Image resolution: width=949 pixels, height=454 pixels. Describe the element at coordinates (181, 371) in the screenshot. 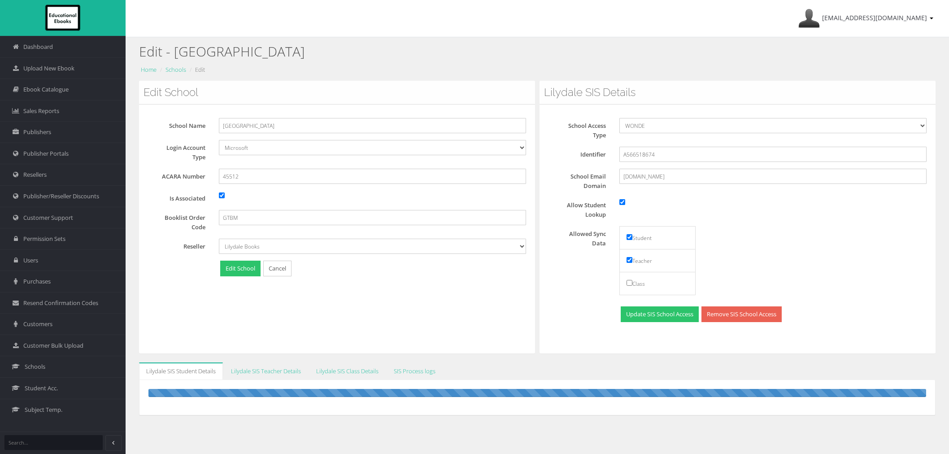

I see `a: Lilydale SIS Student Details` at that location.